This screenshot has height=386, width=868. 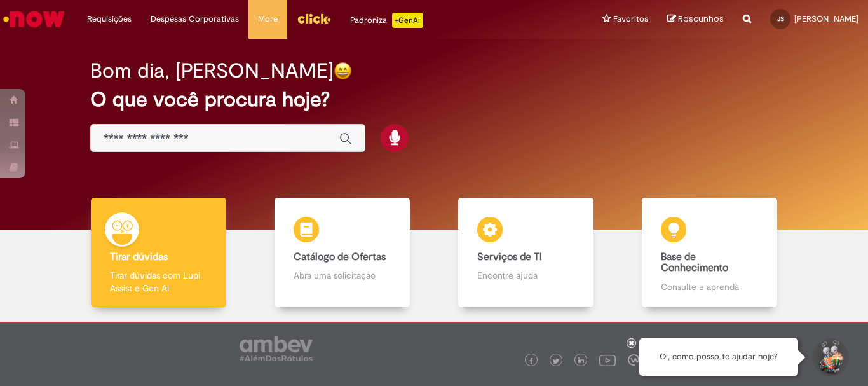 I want to click on button: Iniciar Conversa de Suporte, so click(x=830, y=357).